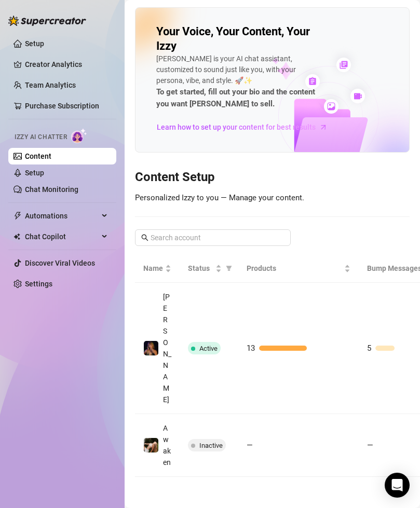  I want to click on span: Awaken, so click(167, 445).